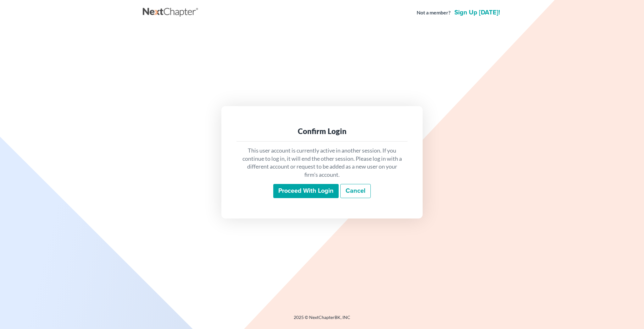 The height and width of the screenshot is (329, 644). Describe the element at coordinates (433, 12) in the screenshot. I see `strong: Not a member?` at that location.